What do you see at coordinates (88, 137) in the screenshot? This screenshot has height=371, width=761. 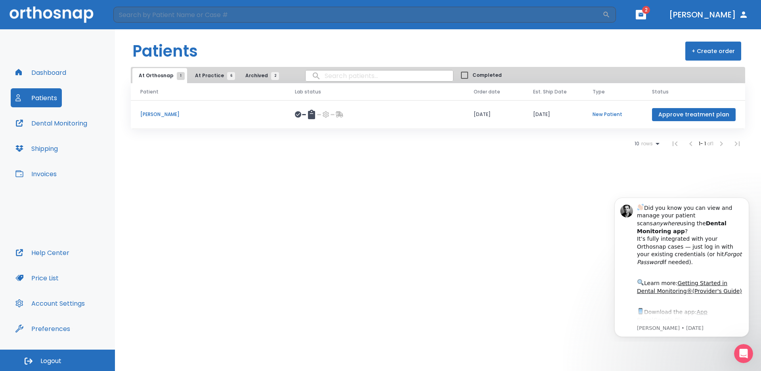 I see `div: Download the app: | ​ Let us know if you need help getting started!` at bounding box center [88, 137].